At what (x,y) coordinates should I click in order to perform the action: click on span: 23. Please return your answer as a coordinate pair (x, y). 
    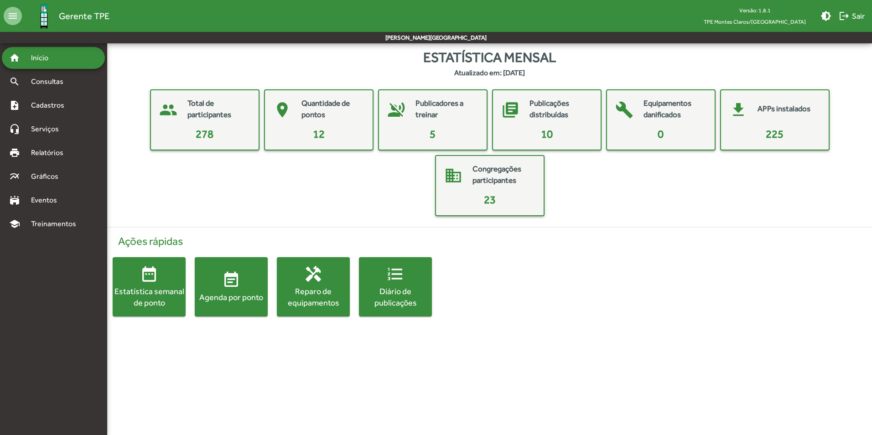
    Looking at the image, I should click on (490, 199).